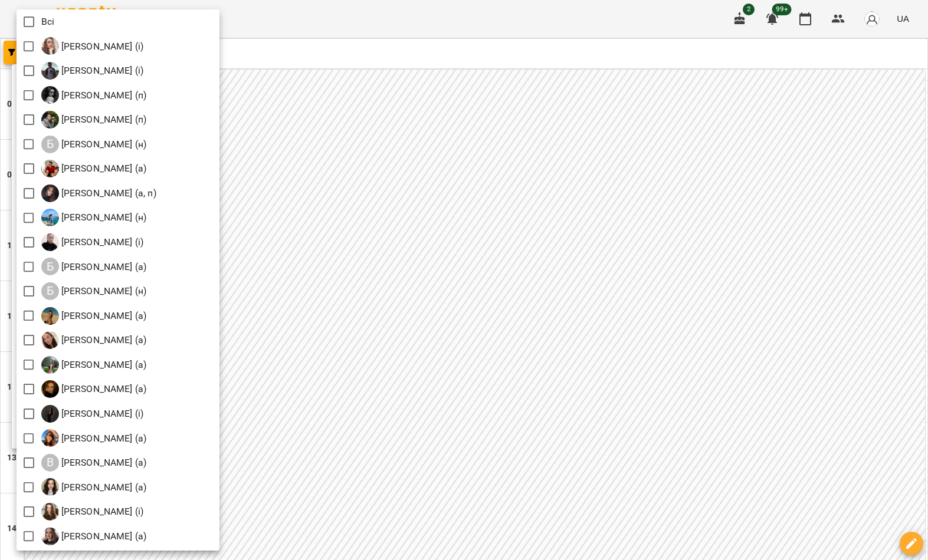  What do you see at coordinates (94, 365) in the screenshot?
I see `div: Білокур Катерина (а)` at bounding box center [94, 365].